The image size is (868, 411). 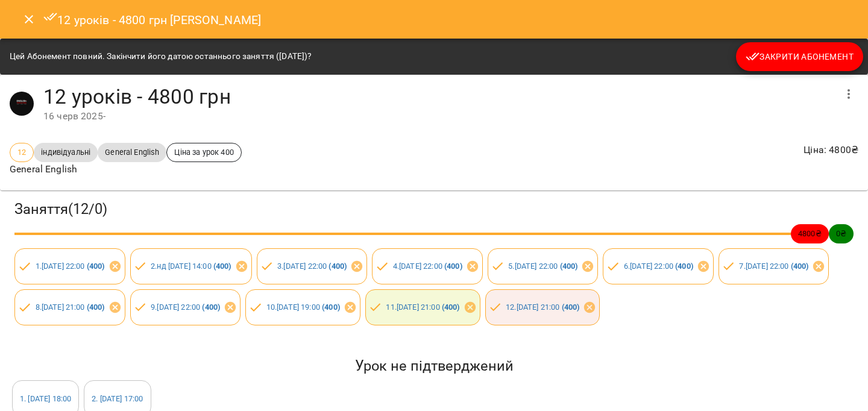 What do you see at coordinates (126, 169) in the screenshot?
I see `p: General English` at bounding box center [126, 169].